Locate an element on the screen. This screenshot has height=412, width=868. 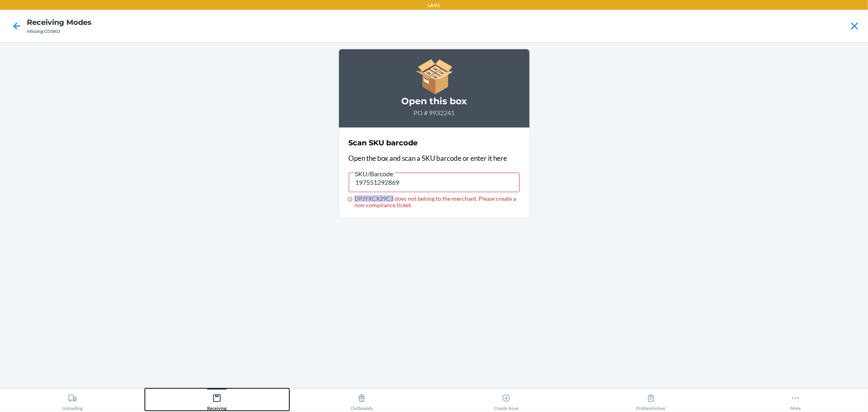
div: DPJYXCX29C3 does not belong to the merchant. Please create a non-compliance ticket. is located at coordinates (434, 202).